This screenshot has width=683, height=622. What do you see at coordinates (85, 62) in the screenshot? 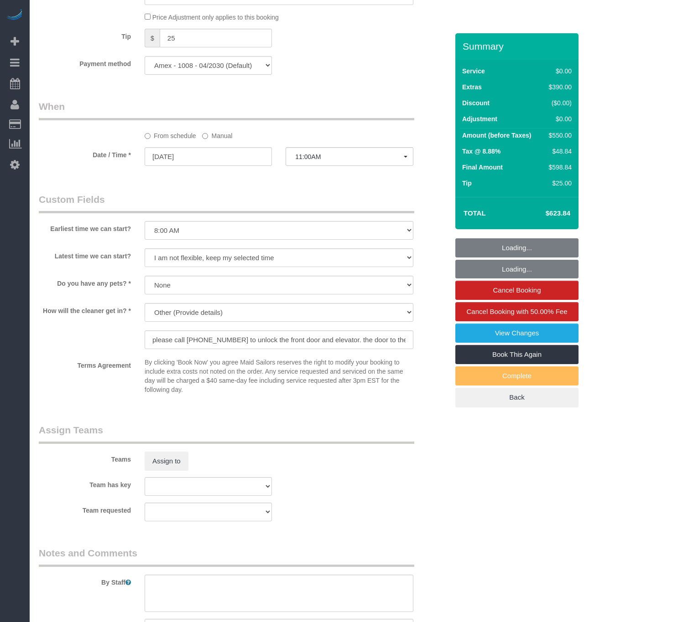
I see `label: Payment method` at bounding box center [85, 62].